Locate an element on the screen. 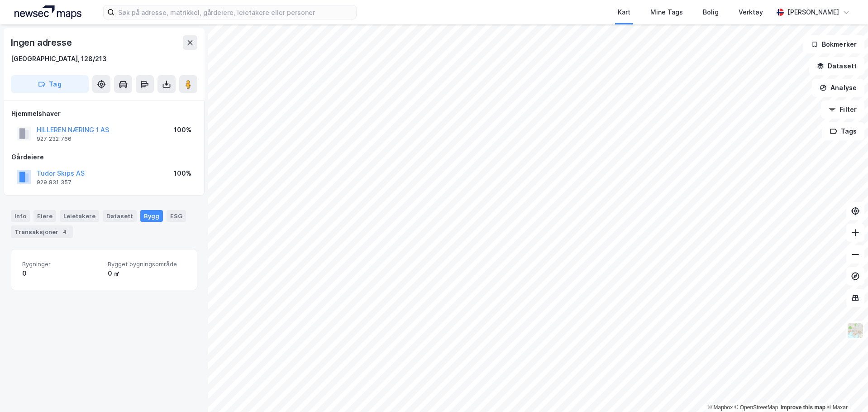  a: OpenStreetMap is located at coordinates (756, 408).